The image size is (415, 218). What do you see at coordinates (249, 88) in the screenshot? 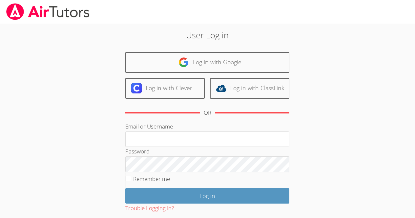
I see `a: Log in with ClassLink` at bounding box center [249, 88].